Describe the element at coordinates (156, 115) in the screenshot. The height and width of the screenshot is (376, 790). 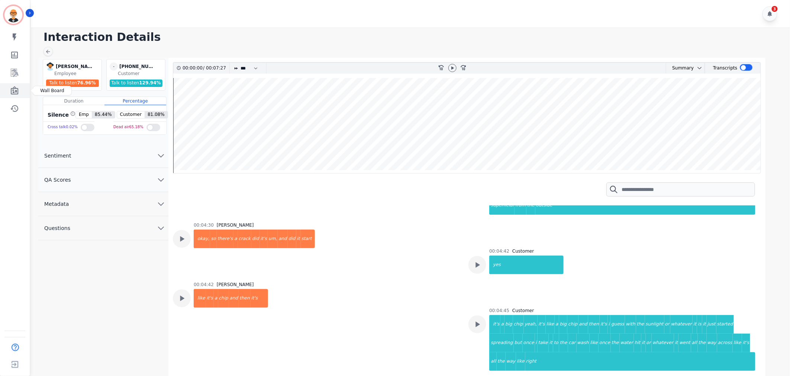
I see `span: 81.08 %` at that location.